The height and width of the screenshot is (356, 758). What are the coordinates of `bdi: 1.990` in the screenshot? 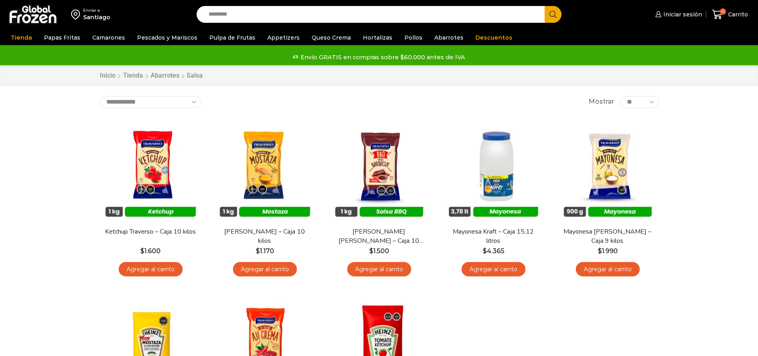 It's located at (608, 251).